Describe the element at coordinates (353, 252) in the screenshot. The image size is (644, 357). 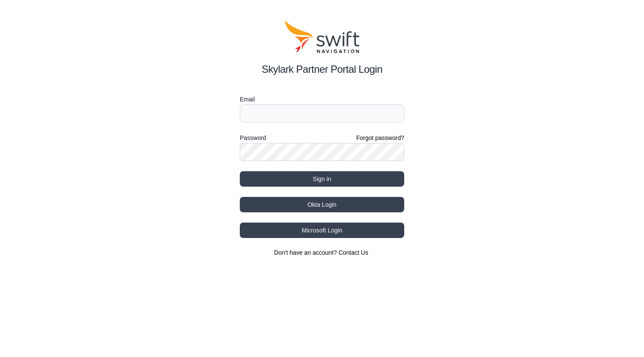
I see `a: Contact Us` at that location.